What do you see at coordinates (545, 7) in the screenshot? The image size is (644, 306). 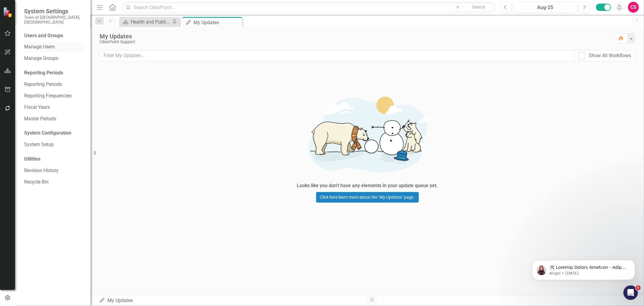 I see `button: Aug-25` at bounding box center [545, 7].